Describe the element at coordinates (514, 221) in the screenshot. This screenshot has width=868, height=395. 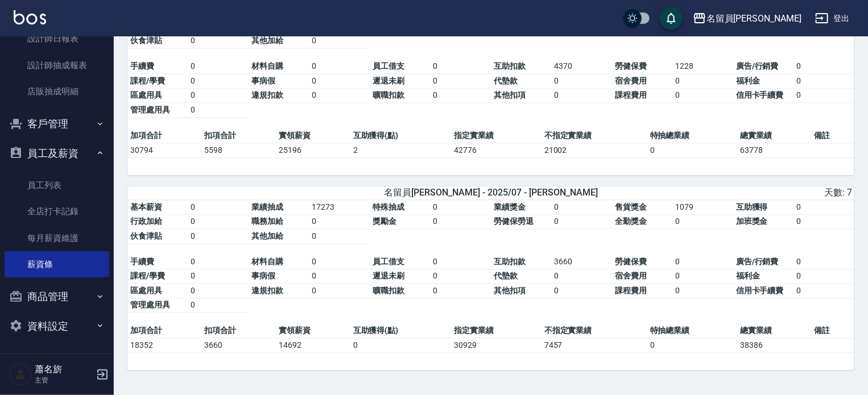
I see `span: 勞健保勞退` at that location.